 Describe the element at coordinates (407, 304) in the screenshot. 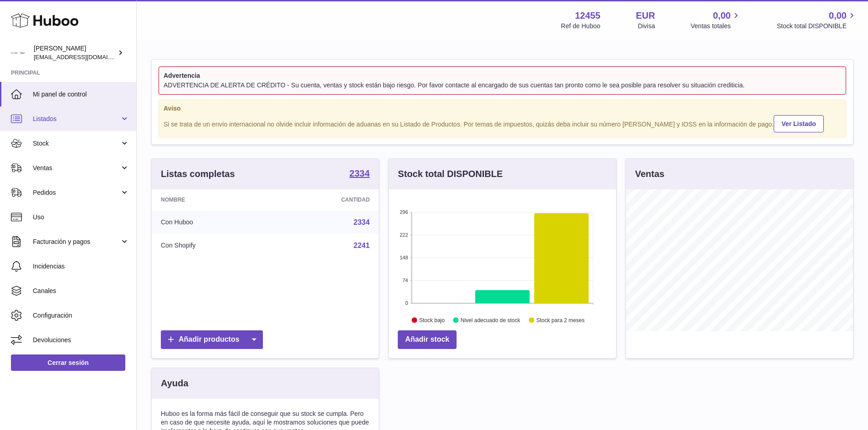

I see `text: 0` at that location.